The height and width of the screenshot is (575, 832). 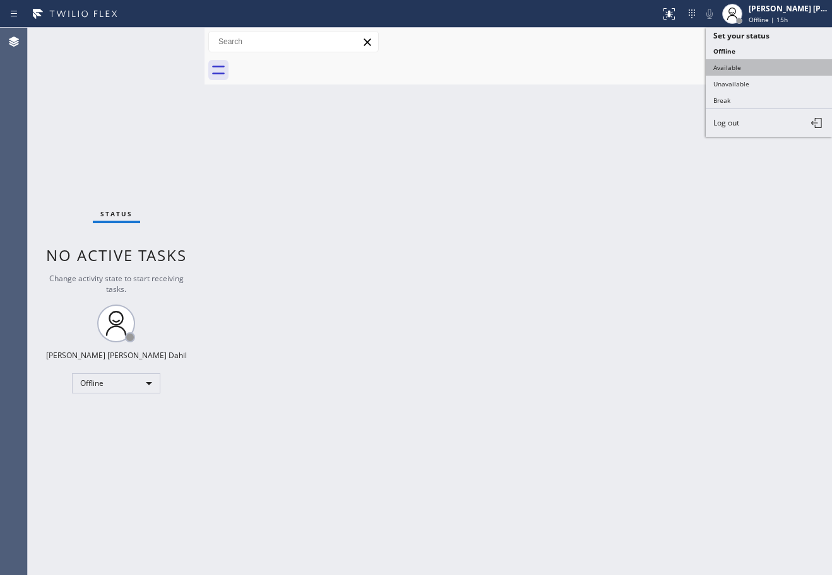 What do you see at coordinates (116, 214) in the screenshot?
I see `span: Status` at bounding box center [116, 214].